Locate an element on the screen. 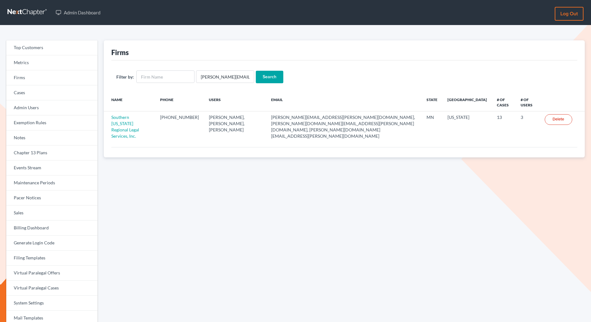 Image resolution: width=591 pixels, height=322 pixels. a: Admin Dashboard is located at coordinates (78, 13).